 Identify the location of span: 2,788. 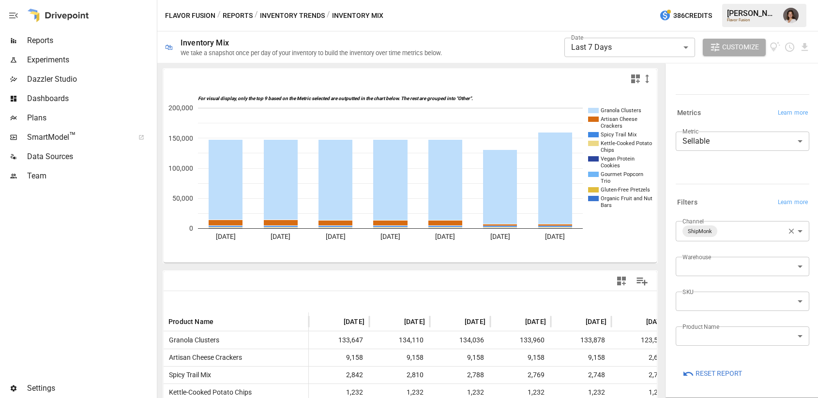
(460, 375).